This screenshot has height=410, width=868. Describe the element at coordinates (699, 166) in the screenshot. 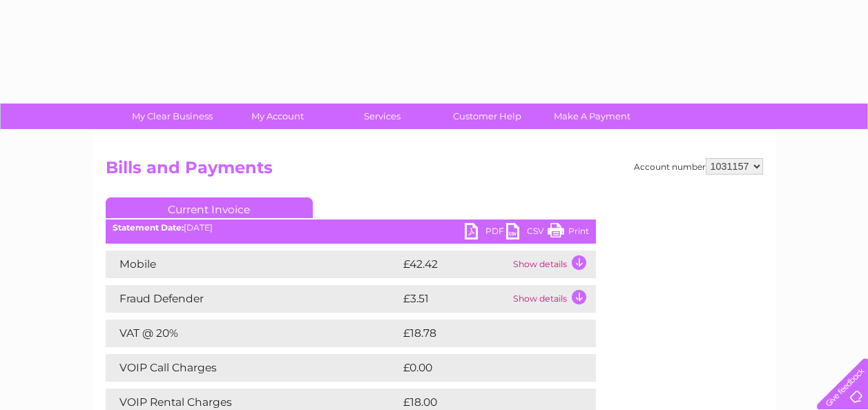

I see `div: Account number` at that location.